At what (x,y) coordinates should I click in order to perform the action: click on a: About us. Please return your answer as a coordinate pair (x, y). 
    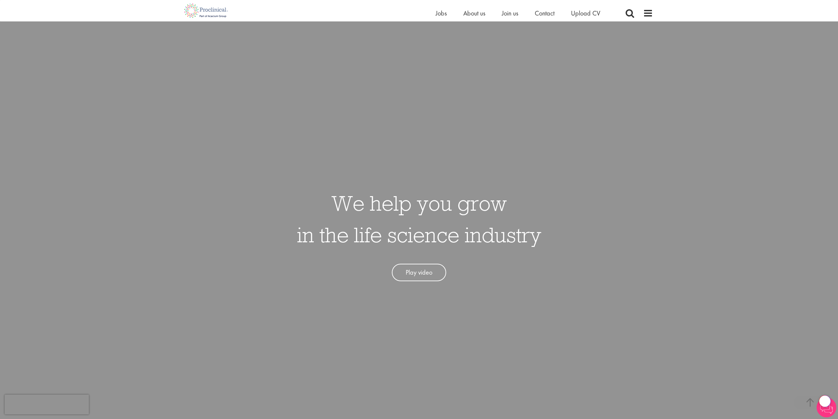
    Looking at the image, I should click on (474, 13).